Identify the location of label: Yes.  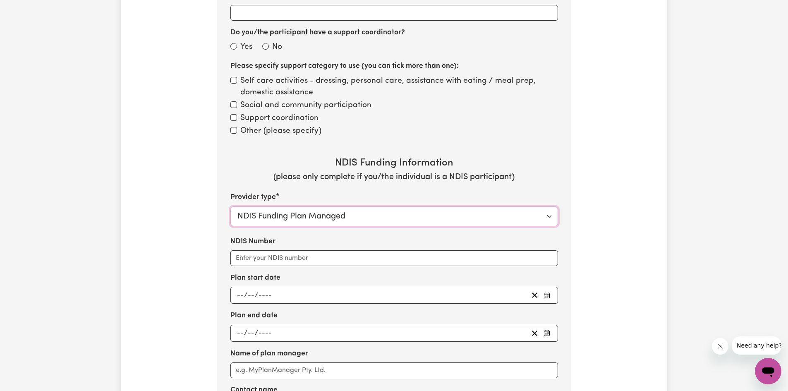
(246, 47).